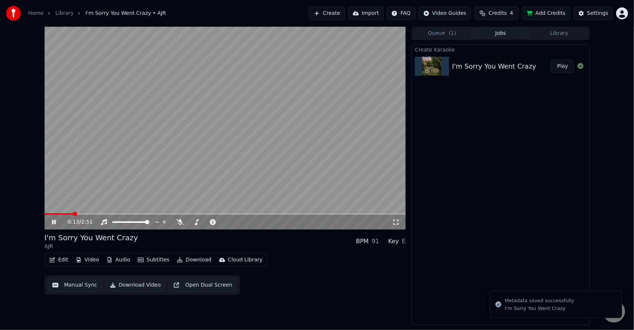  I want to click on button: Library, so click(559, 33).